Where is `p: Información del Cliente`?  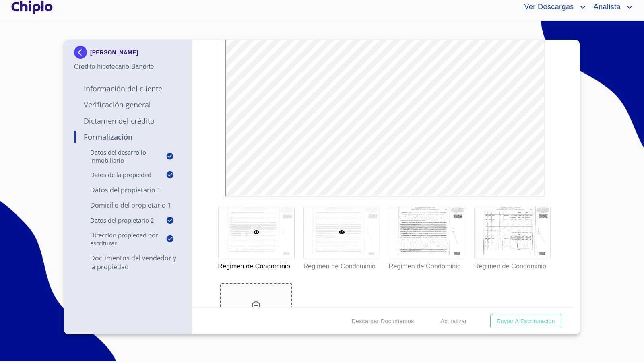
p: Información del Cliente is located at coordinates (128, 88).